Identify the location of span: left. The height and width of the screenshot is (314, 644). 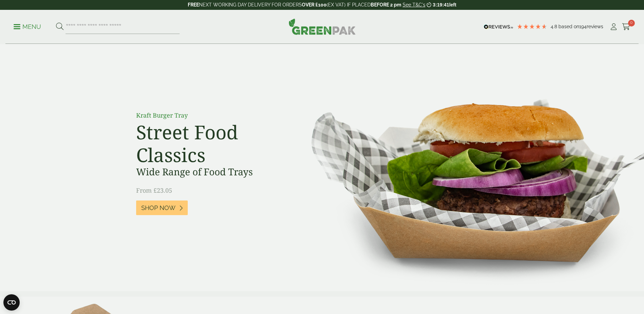
(453, 5).